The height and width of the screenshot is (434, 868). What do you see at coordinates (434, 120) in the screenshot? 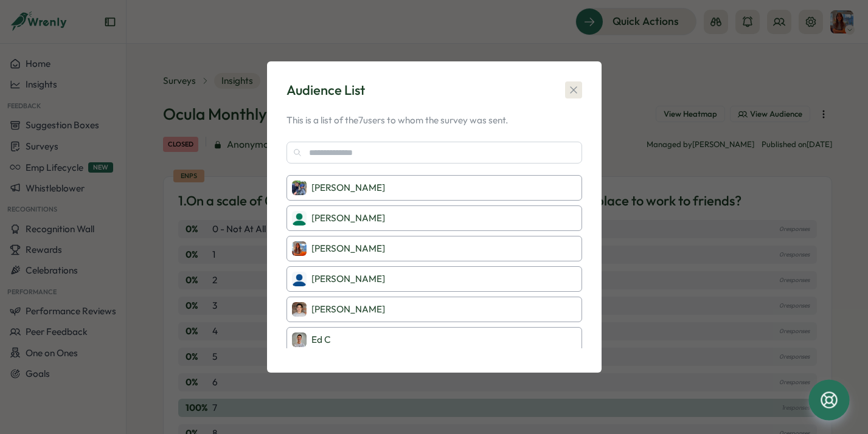
I see `p: This is a list of the 7 users to whom the survey was sent.` at bounding box center [434, 120].